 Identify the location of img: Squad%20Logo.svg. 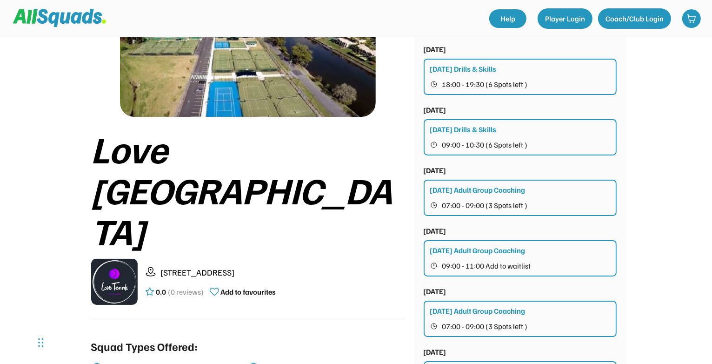
(60, 18).